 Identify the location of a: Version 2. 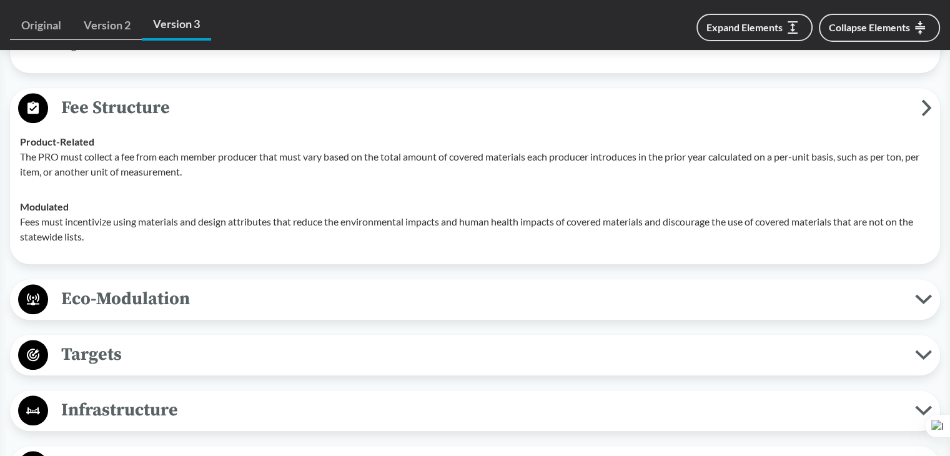
(107, 26).